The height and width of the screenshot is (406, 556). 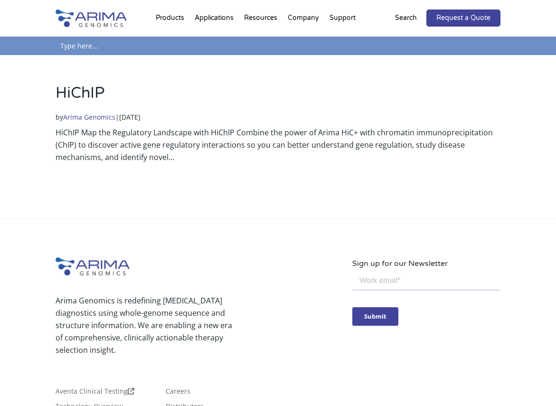 What do you see at coordinates (178, 393) in the screenshot?
I see `a: Careers` at bounding box center [178, 393].